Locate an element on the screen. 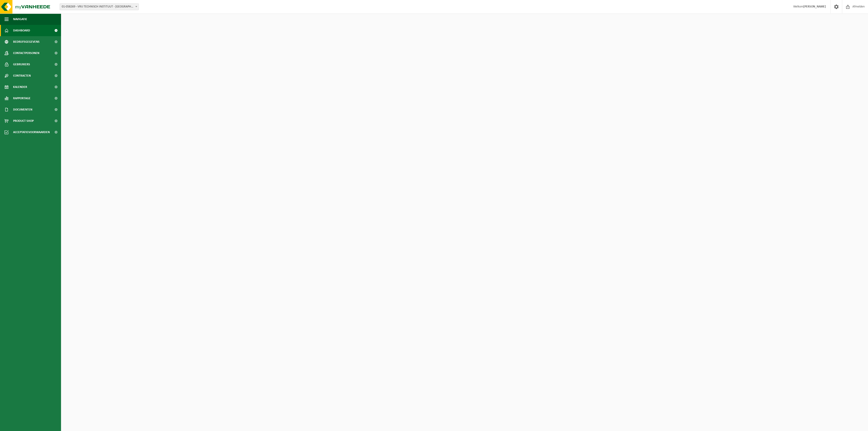 The height and width of the screenshot is (431, 868). span: Contactpersonen is located at coordinates (26, 53).